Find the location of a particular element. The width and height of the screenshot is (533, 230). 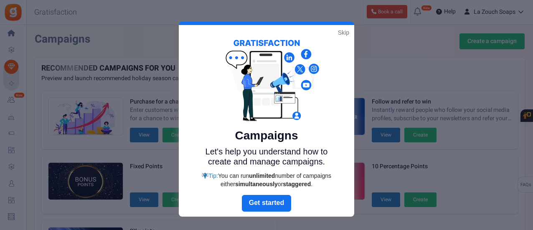

div: Tip: is located at coordinates (267, 180).